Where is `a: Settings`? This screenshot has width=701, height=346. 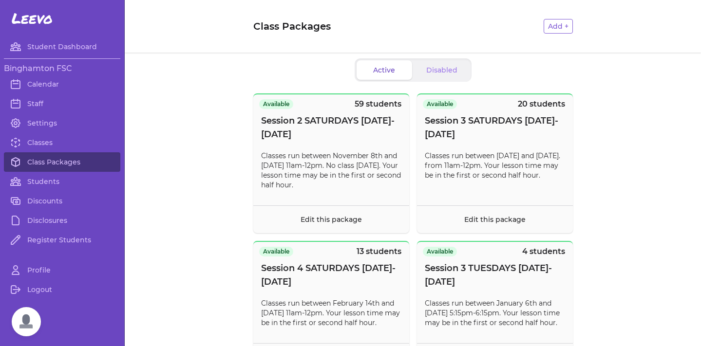
a: Settings is located at coordinates (62, 123).